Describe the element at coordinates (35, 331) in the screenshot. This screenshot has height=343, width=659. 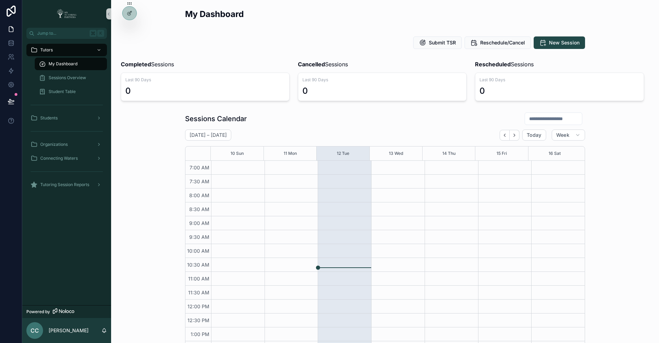
I see `span: CC` at that location.